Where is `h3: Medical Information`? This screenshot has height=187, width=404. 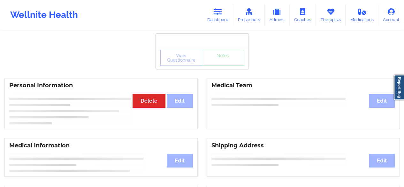
h3: Medical Information is located at coordinates (101, 145).